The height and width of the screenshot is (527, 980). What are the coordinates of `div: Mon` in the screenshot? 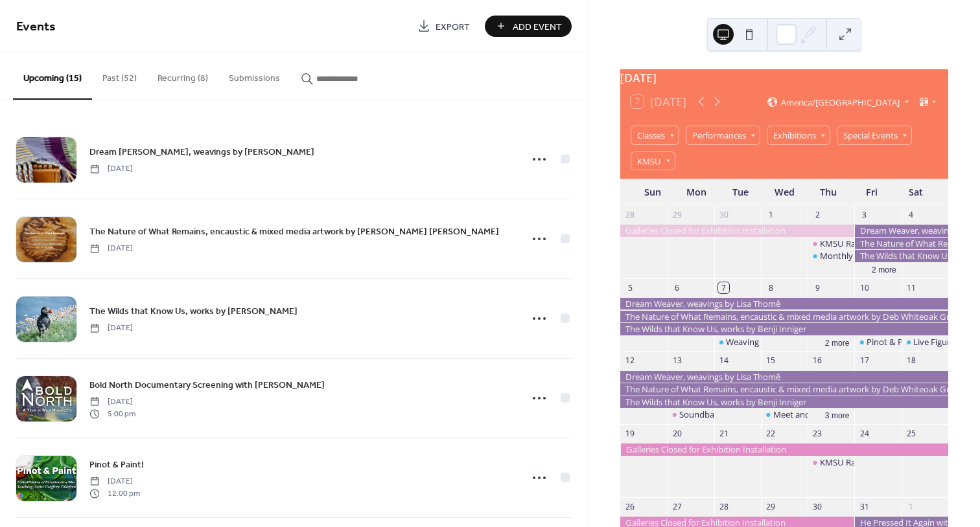 It's located at (696, 191).